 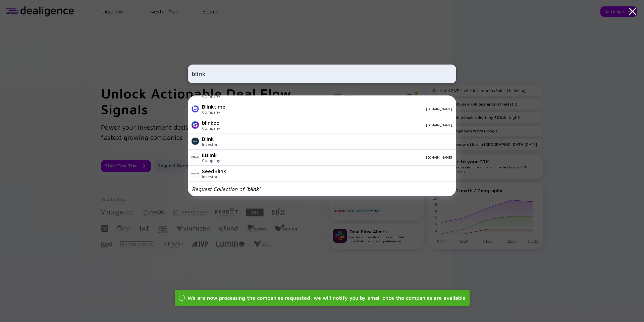 What do you see at coordinates (209, 139) in the screenshot?
I see `div: Blink` at bounding box center [209, 139].